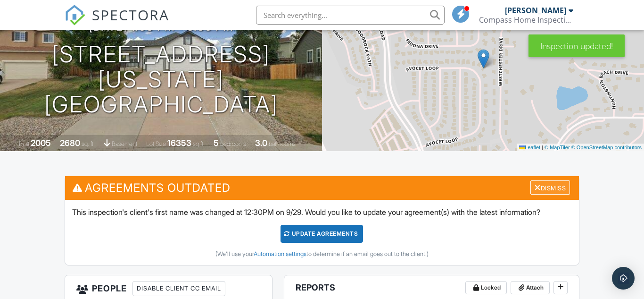 The width and height of the screenshot is (644, 299). I want to click on h3: Agreements Outdated, so click(322, 187).